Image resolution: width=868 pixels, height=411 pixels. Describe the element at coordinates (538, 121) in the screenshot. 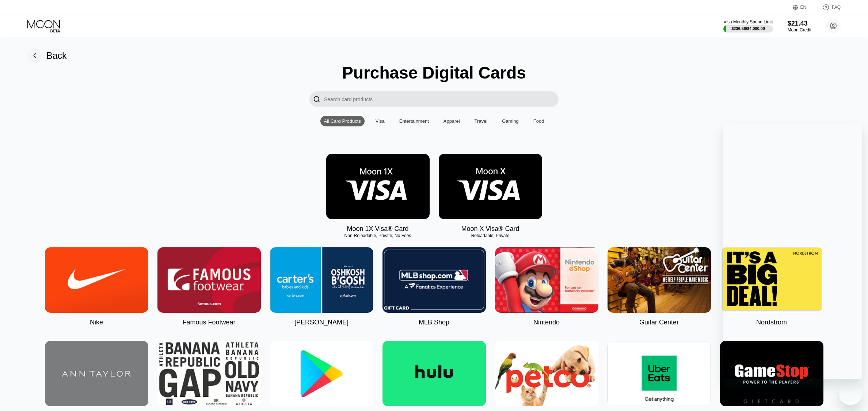

I see `div: Food` at that location.